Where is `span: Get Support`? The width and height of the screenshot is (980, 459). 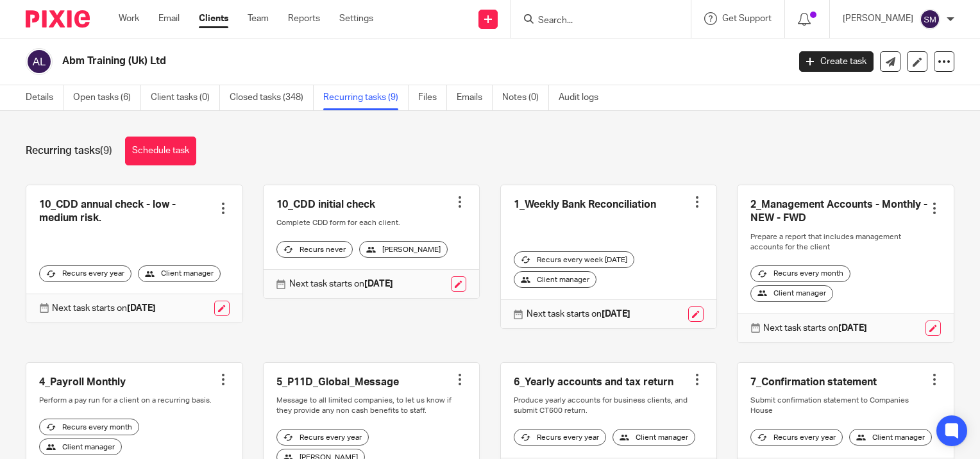 span: Get Support is located at coordinates (746, 19).